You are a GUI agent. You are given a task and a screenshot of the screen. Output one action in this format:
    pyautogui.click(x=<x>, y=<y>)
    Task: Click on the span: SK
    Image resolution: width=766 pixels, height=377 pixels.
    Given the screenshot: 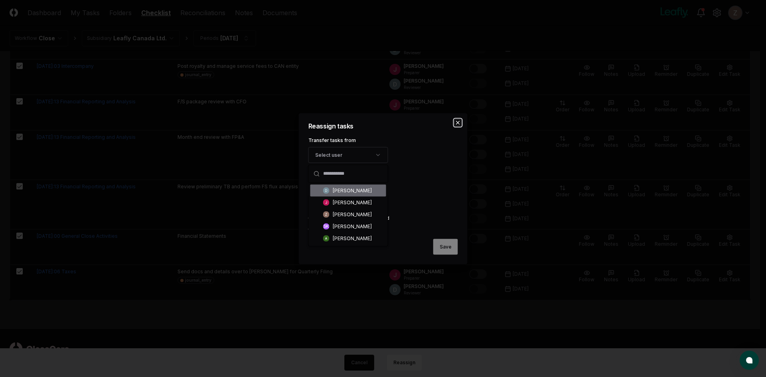 What is the action you would take?
    pyautogui.click(x=326, y=226)
    